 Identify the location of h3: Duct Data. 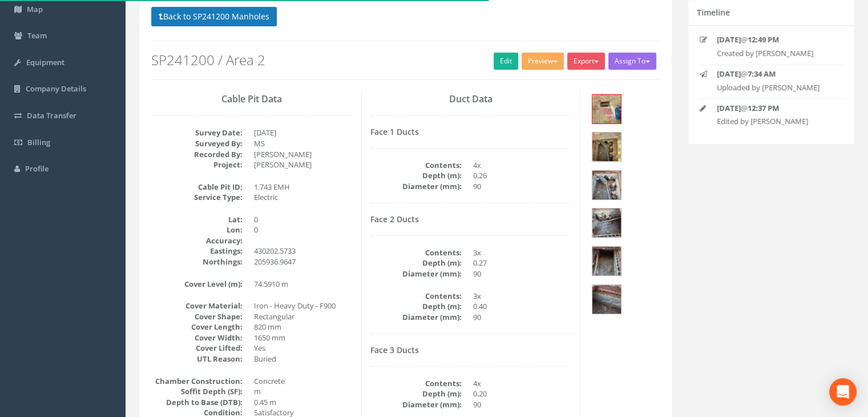
(471, 99).